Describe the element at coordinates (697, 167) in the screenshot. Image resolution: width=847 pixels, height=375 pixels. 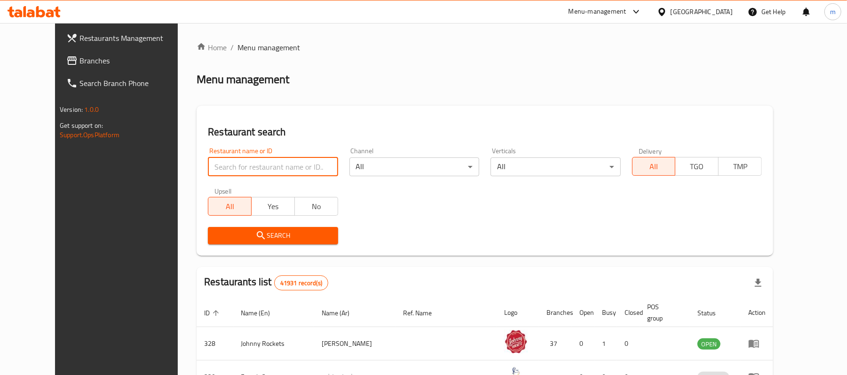
I see `button: TGO` at that location.